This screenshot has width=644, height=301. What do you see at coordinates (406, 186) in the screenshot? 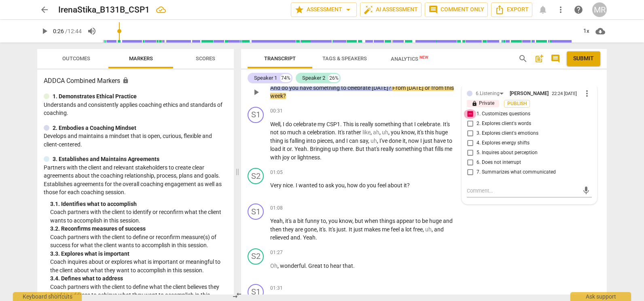
I see `span: it` at bounding box center [406, 186].